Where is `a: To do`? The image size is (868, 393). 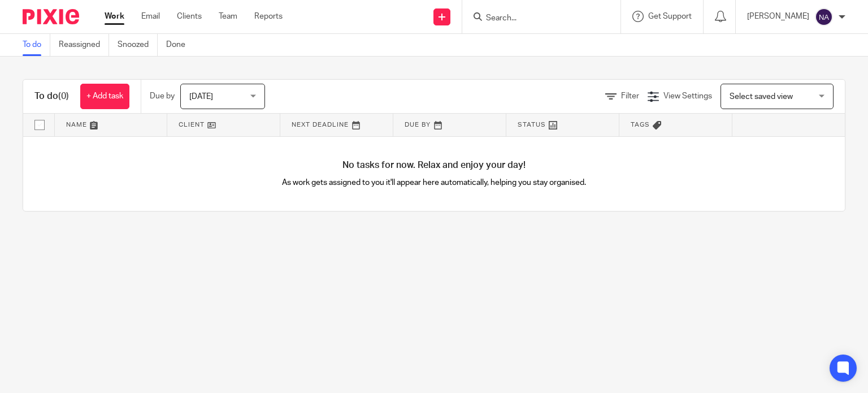 a: To do is located at coordinates (36, 45).